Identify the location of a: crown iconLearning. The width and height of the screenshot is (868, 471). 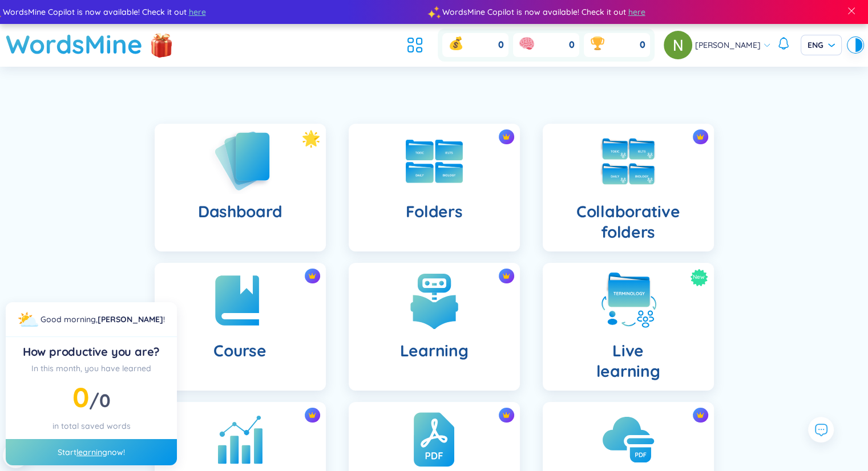
(434, 327).